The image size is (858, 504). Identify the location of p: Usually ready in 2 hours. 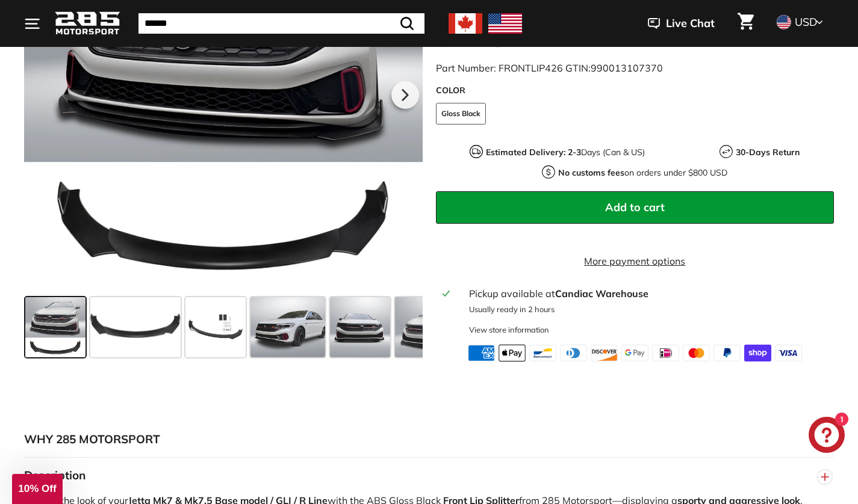
(648, 309).